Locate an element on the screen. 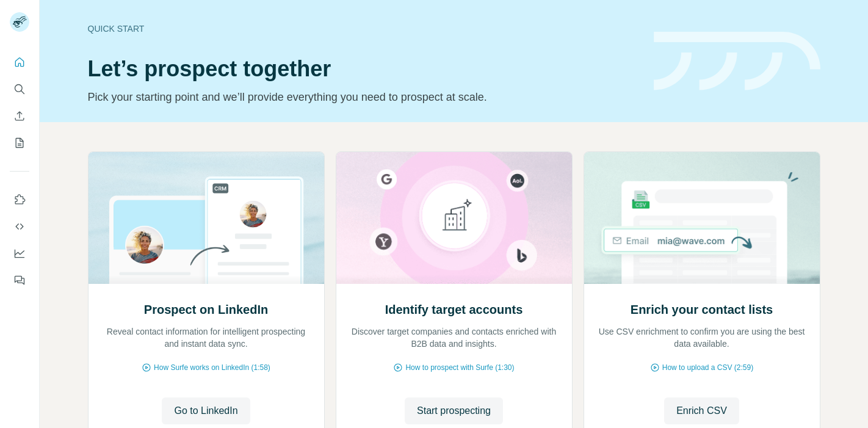 This screenshot has height=428, width=868. span: Enrich CSV is located at coordinates (701, 410).